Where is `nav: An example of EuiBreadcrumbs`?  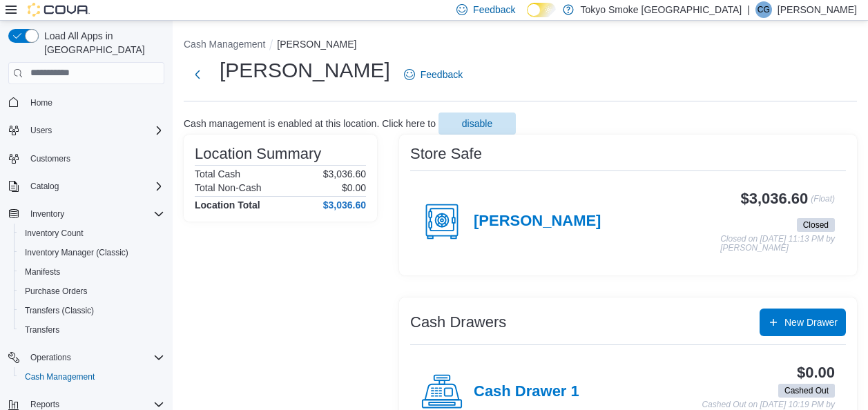
nav: An example of EuiBreadcrumbs is located at coordinates (520, 45).